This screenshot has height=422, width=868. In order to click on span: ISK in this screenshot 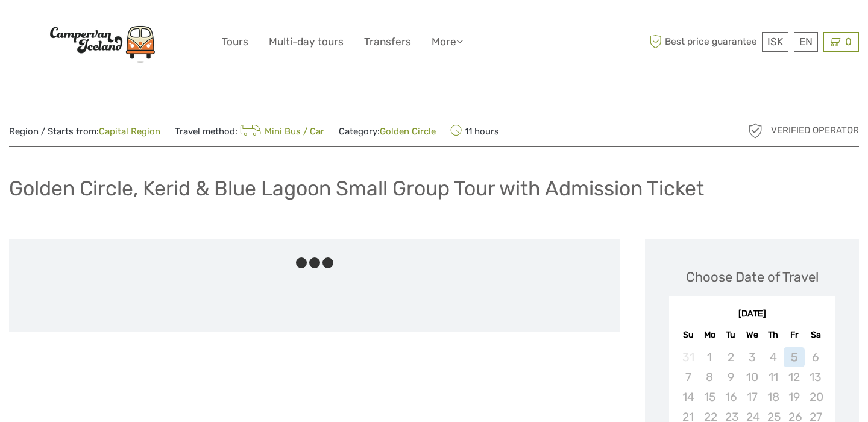, I will do `click(775, 41)`.